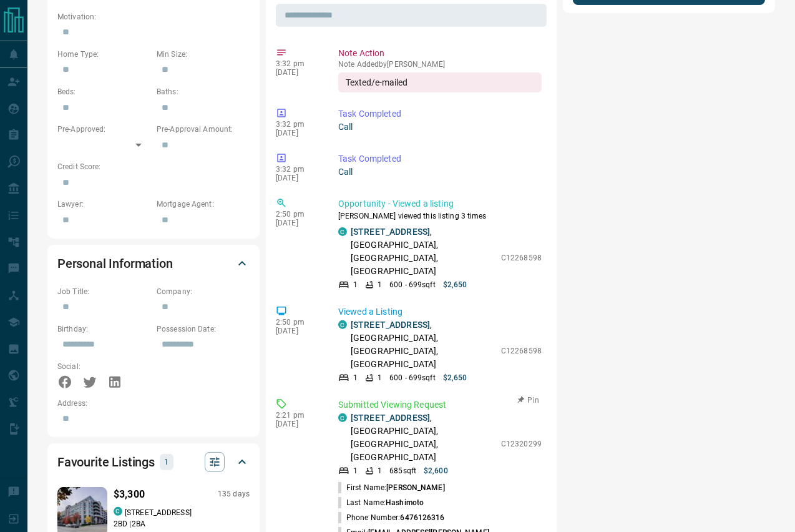 The width and height of the screenshot is (795, 532). I want to click on p: Min Size:, so click(203, 55).